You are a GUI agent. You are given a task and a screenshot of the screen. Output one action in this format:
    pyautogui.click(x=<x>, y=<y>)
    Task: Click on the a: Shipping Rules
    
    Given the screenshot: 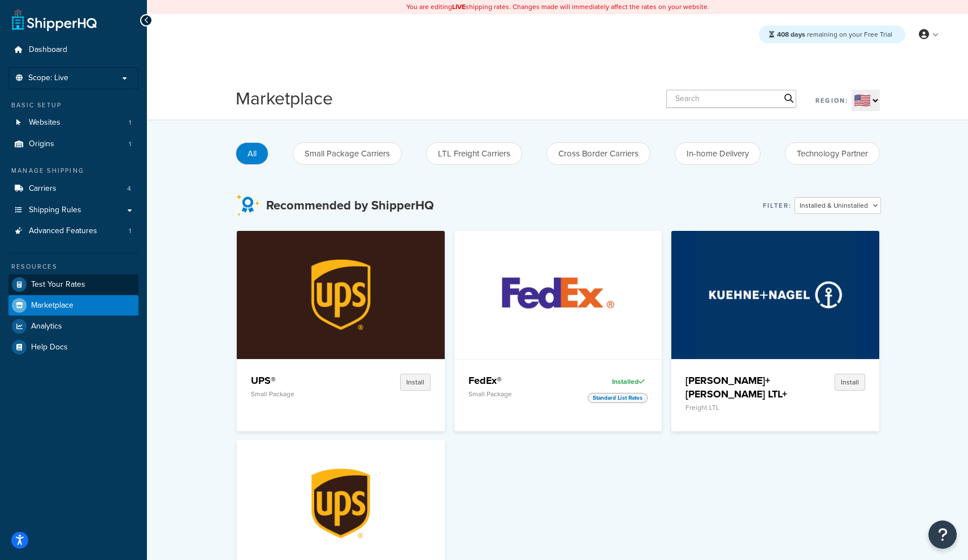 What is the action you would take?
    pyautogui.click(x=73, y=210)
    